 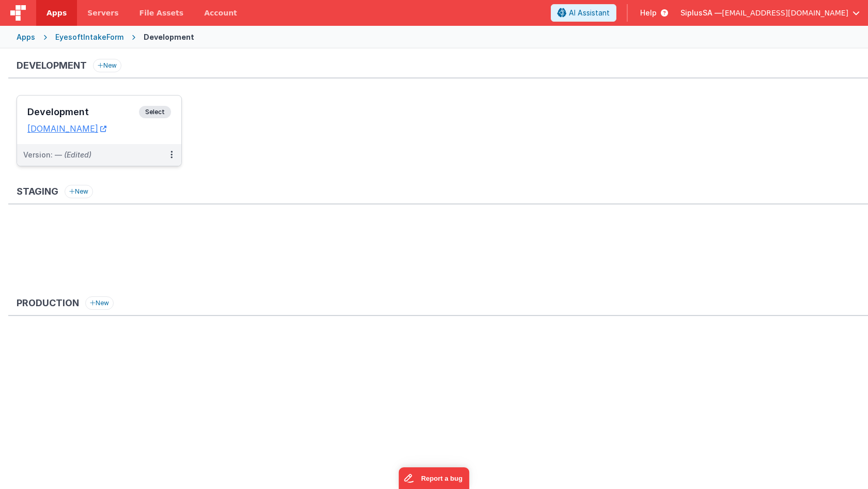 I want to click on span: Servers, so click(x=103, y=13).